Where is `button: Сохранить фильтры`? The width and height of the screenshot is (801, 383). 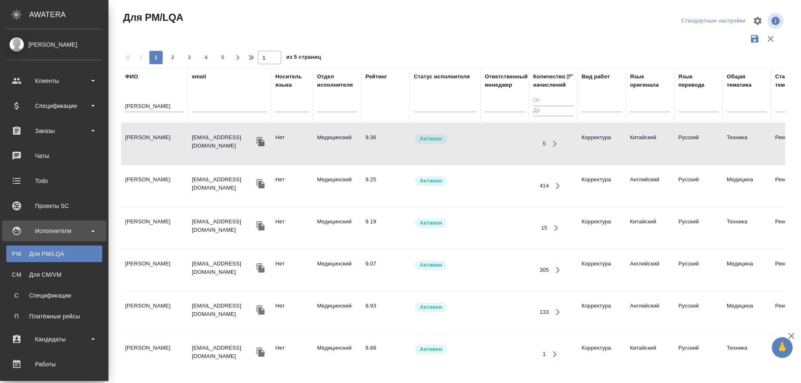 button: Сохранить фильтры is located at coordinates (755, 39).